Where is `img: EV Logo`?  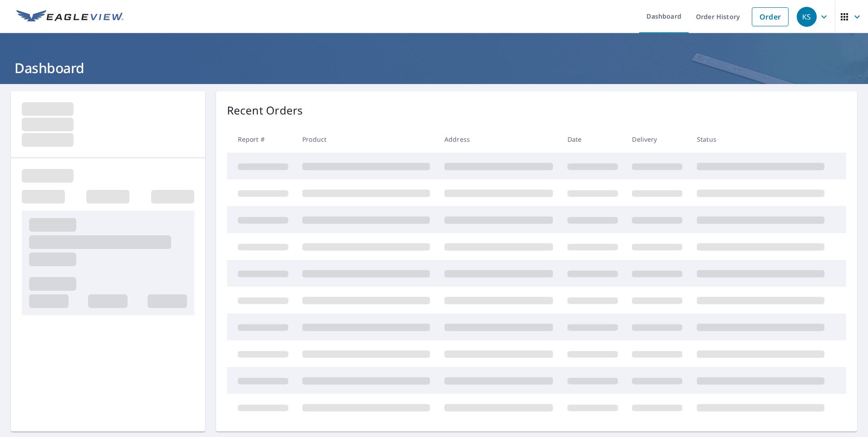
img: EV Logo is located at coordinates (70, 17).